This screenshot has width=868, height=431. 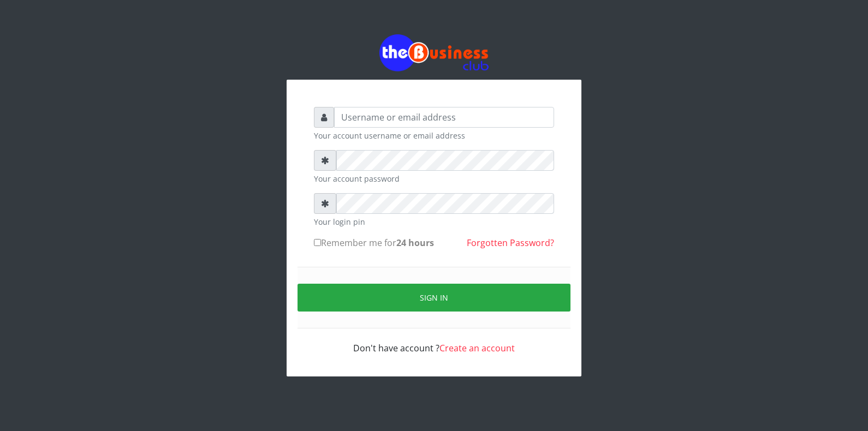 I want to click on input: Remember me for24 hours, so click(x=317, y=242).